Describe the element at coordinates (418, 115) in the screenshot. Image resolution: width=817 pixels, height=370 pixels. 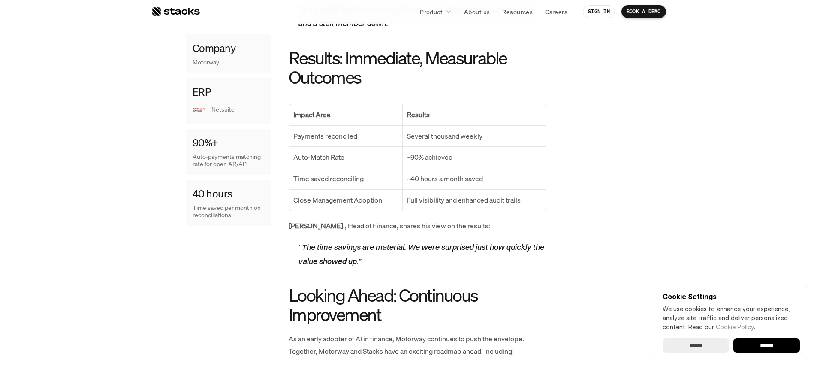
I see `strong: Results` at that location.